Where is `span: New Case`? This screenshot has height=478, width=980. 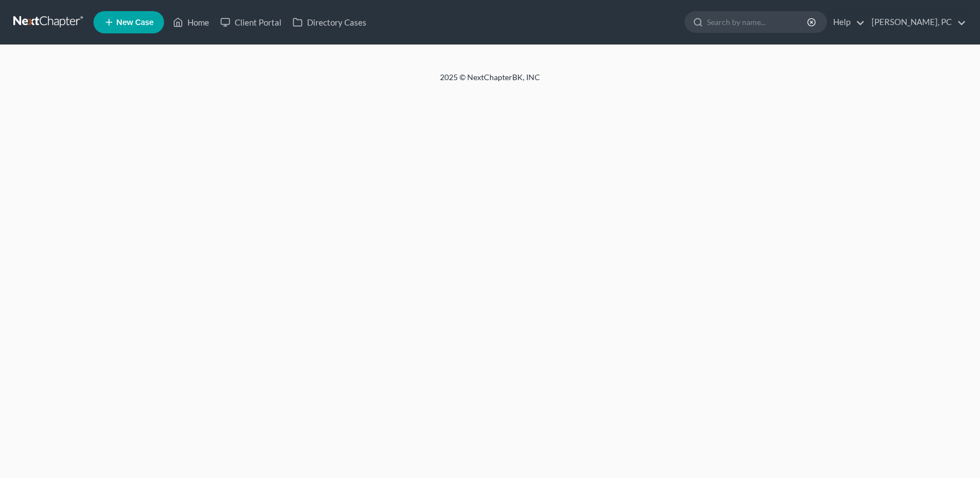 span: New Case is located at coordinates (134, 23).